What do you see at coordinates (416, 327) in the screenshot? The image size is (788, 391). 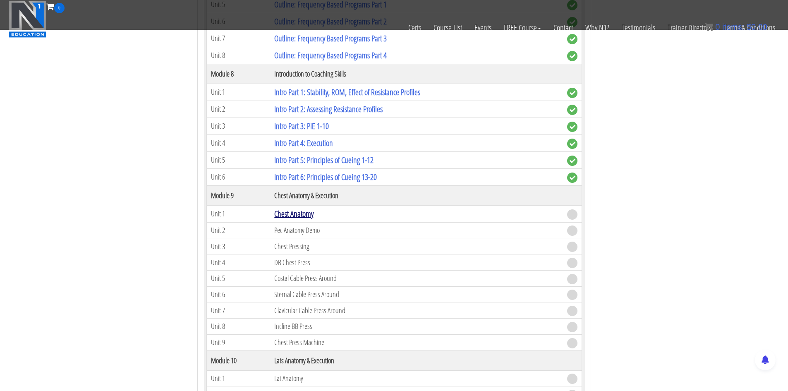 I see `td: Incline BB Press` at bounding box center [416, 327].